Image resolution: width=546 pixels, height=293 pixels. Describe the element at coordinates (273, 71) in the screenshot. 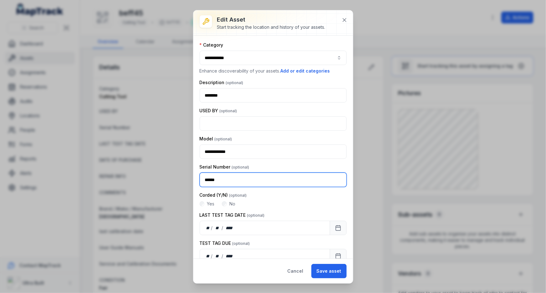

I see `p: Enhance discoverability of your assets.` at that location.